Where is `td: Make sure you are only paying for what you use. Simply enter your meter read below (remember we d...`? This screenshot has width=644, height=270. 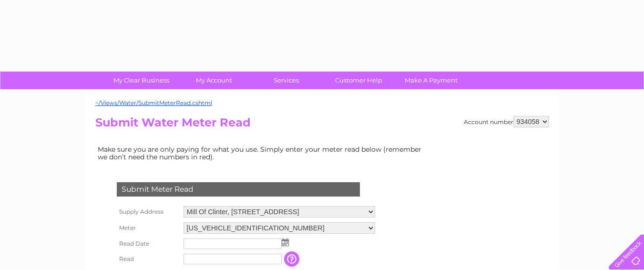
td: Make sure you are only paying for what you use. Simply enter your meter read below (remember we d... is located at coordinates (262, 153).